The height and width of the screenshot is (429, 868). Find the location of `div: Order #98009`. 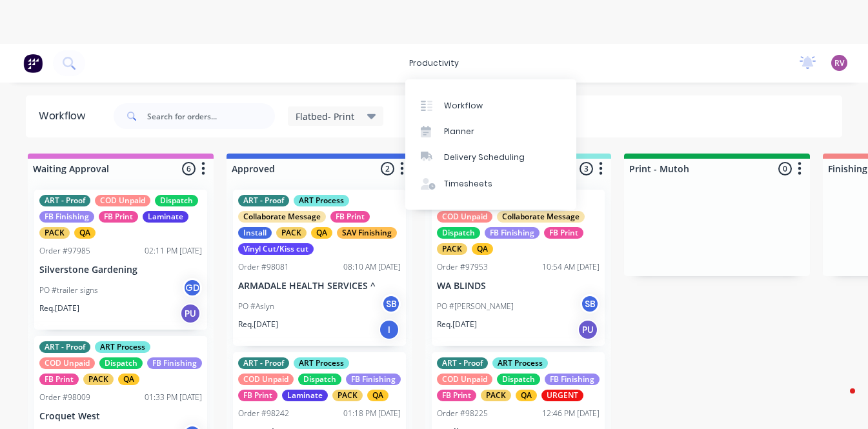

div: Order #98009 is located at coordinates (65, 397).